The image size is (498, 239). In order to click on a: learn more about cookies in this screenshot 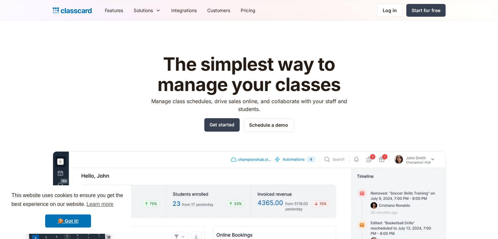, I will do `click(100, 204)`.